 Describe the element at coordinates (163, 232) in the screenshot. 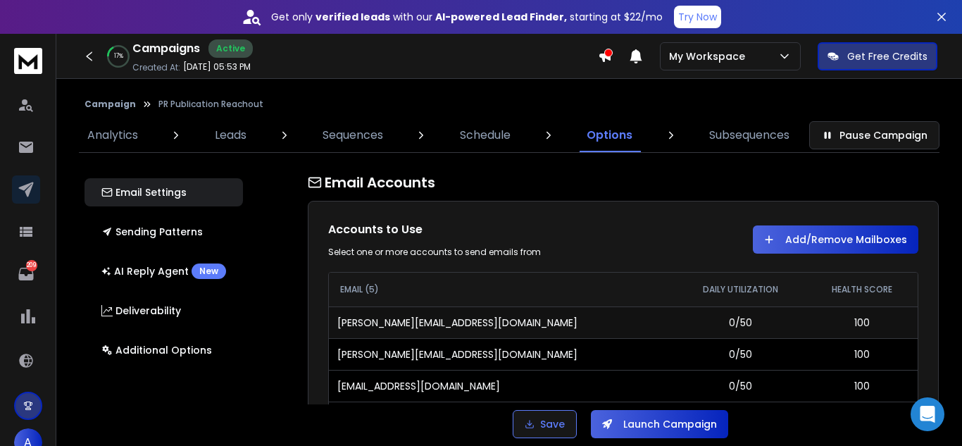

I see `button: Sending Patterns` at that location.